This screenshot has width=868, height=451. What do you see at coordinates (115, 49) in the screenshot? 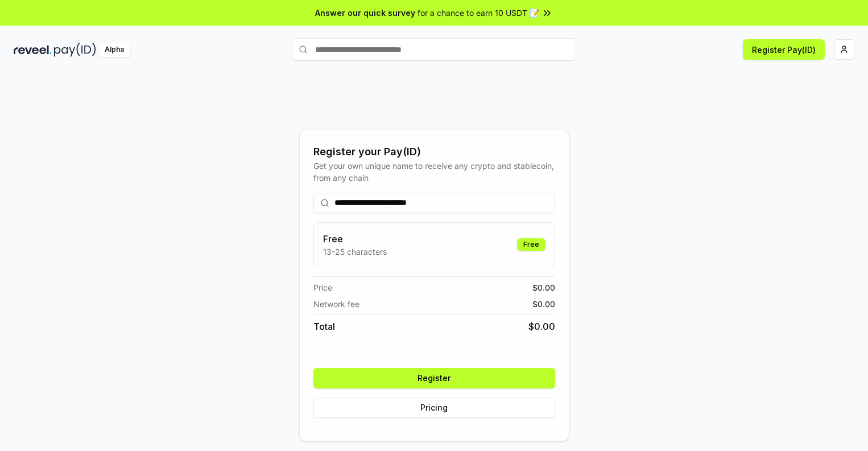
I see `div: Alpha` at bounding box center [115, 49].